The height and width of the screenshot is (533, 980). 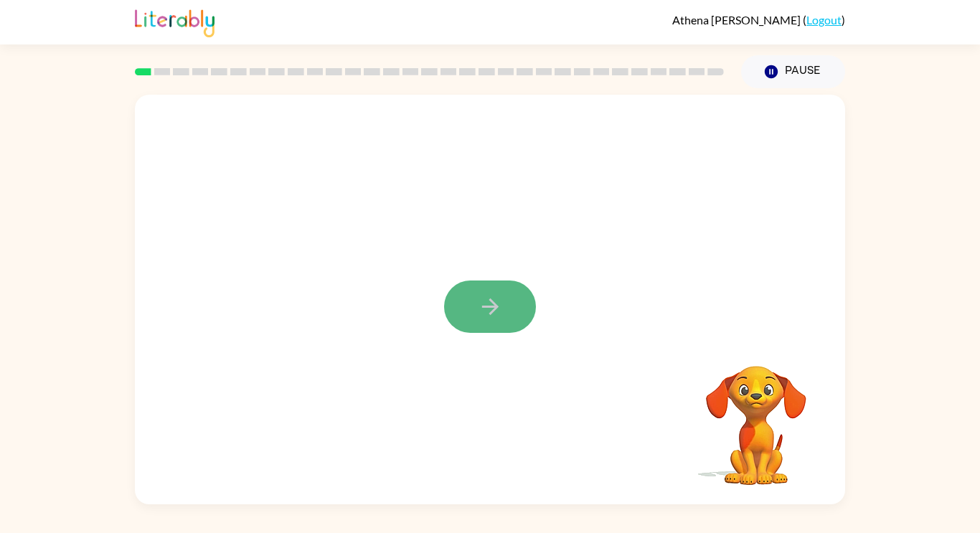 What do you see at coordinates (756, 416) in the screenshot?
I see `video: Your browser must support playing .mp4 files to use Literably. Please try using another browser.` at bounding box center [756, 416].